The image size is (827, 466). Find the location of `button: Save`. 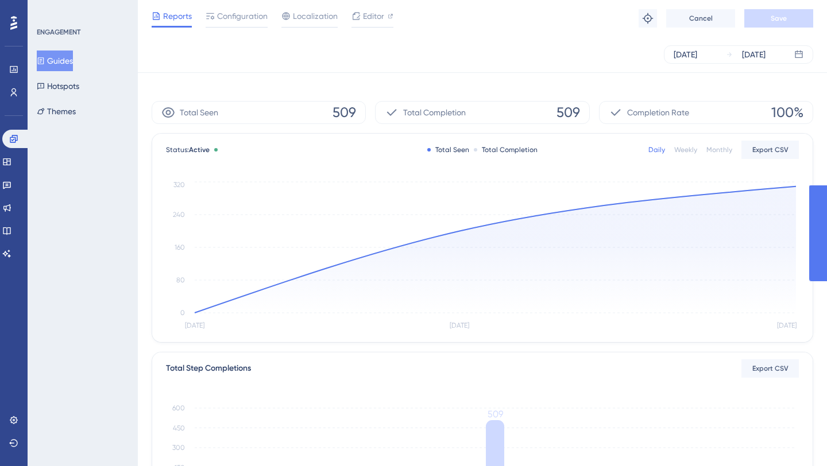

button: Save is located at coordinates (779, 18).